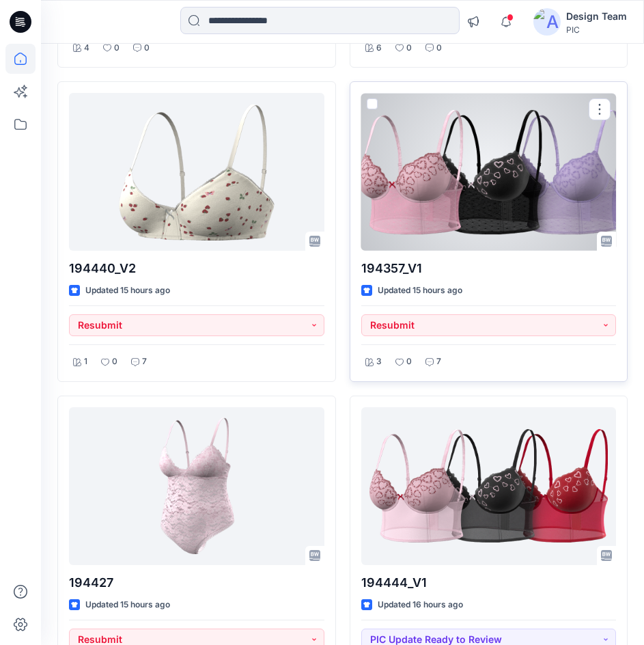 The image size is (644, 645). Describe the element at coordinates (597, 17) in the screenshot. I see `div: Design Team` at that location.